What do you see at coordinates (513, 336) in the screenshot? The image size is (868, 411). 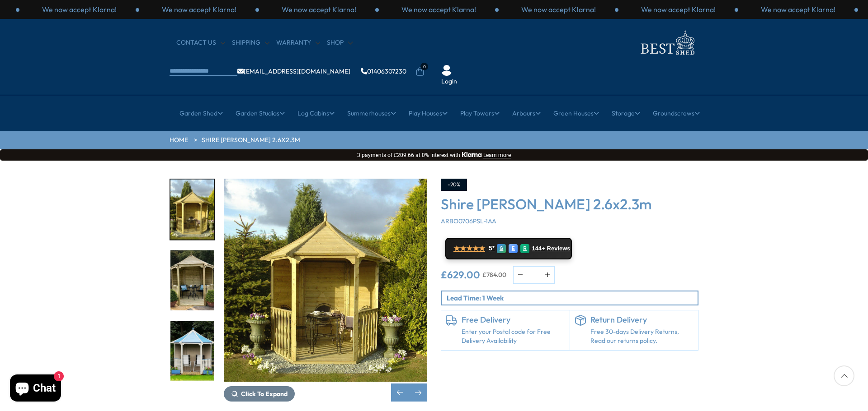 I see `a: Enter your Postal code for Free Delivery Availability` at bounding box center [513, 336].